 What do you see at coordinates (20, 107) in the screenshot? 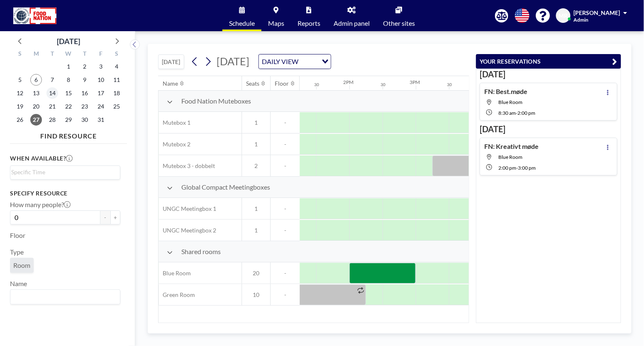
I see `span: Sunday, October 19, 2025` at bounding box center [20, 107].